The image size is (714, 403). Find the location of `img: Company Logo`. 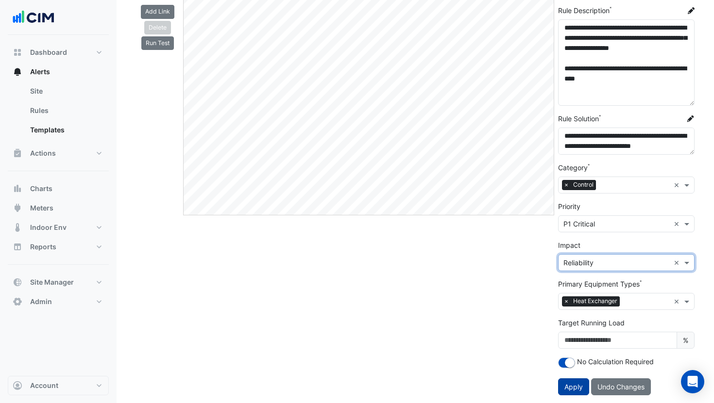

img: Company Logo is located at coordinates (33, 17).